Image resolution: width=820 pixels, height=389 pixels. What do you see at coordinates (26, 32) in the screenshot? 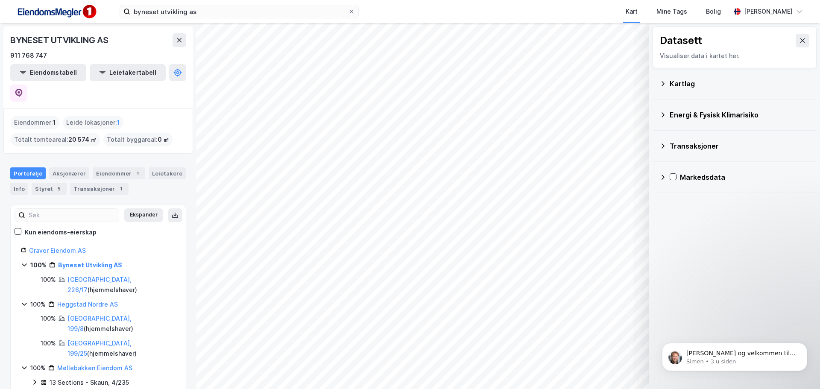
I see `img: Profile image for Simen` at bounding box center [26, 32].